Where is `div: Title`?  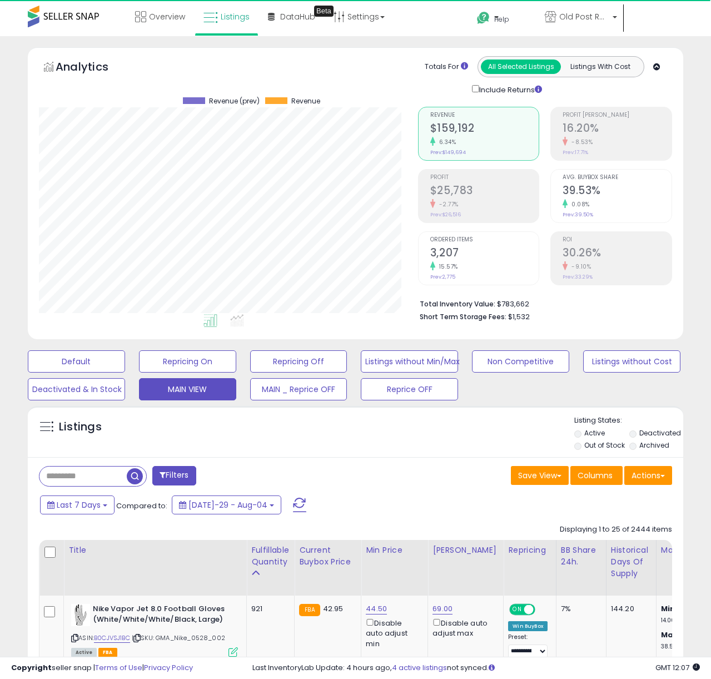
div: Title is located at coordinates (155, 550).